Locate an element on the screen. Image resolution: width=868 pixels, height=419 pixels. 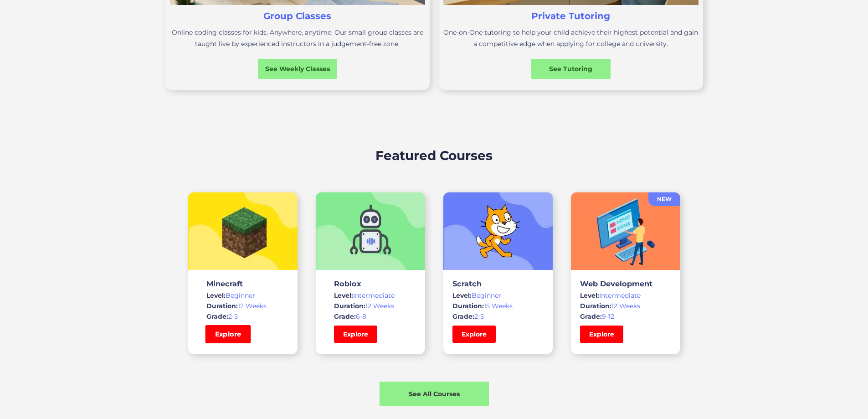
h3: Private Tutoring is located at coordinates (571, 16).